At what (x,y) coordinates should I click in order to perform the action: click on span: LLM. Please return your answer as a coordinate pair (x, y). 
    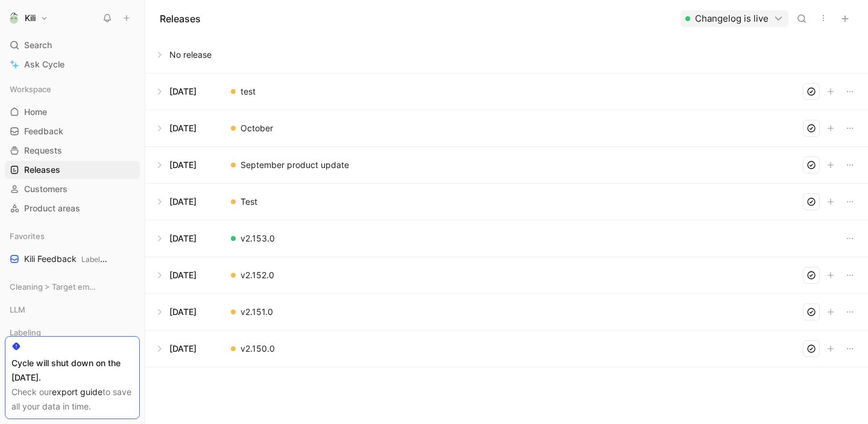
    Looking at the image, I should click on (18, 309).